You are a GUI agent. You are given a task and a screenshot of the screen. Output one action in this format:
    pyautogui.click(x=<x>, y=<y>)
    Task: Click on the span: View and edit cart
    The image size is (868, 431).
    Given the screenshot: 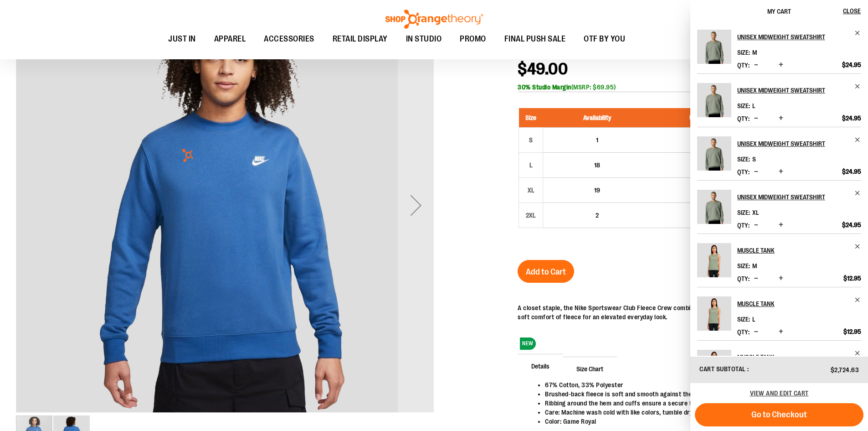 What is the action you would take?
    pyautogui.click(x=780, y=393)
    